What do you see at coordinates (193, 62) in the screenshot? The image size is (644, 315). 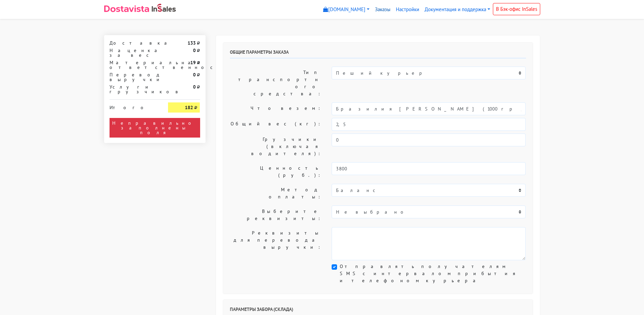 I see `strong: 19` at bounding box center [193, 62].